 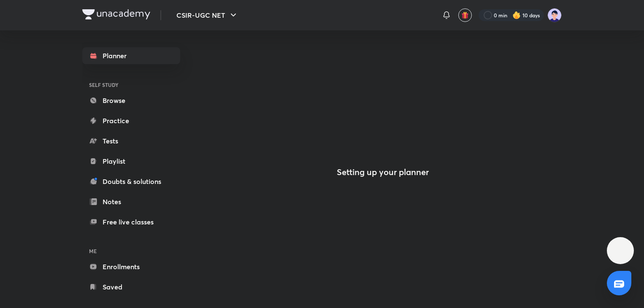 What do you see at coordinates (131, 182) in the screenshot?
I see `a: Doubts & solutions` at bounding box center [131, 182].